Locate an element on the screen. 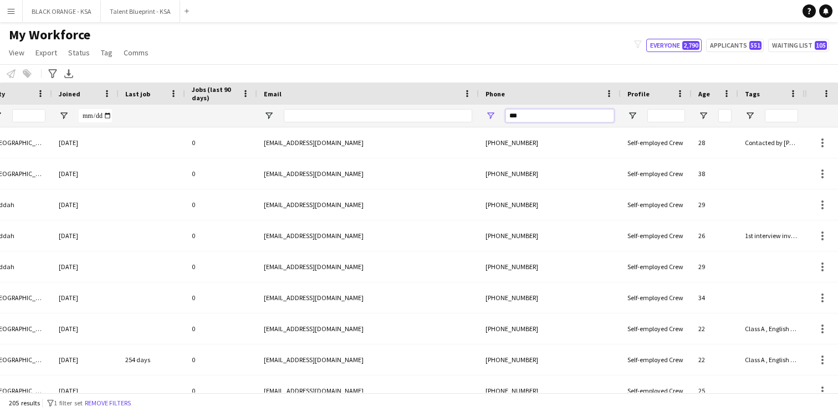 The image size is (838, 412). span: My Workforce is located at coordinates (49, 35).